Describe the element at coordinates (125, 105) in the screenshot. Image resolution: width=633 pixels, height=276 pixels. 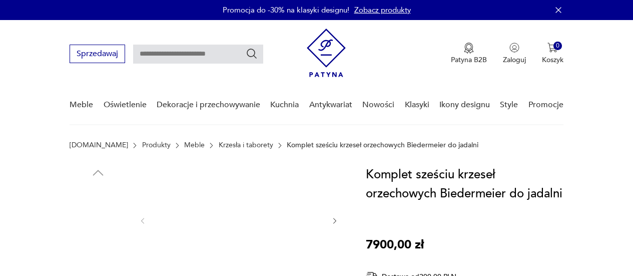
I see `a: Oświetlenie` at that location.